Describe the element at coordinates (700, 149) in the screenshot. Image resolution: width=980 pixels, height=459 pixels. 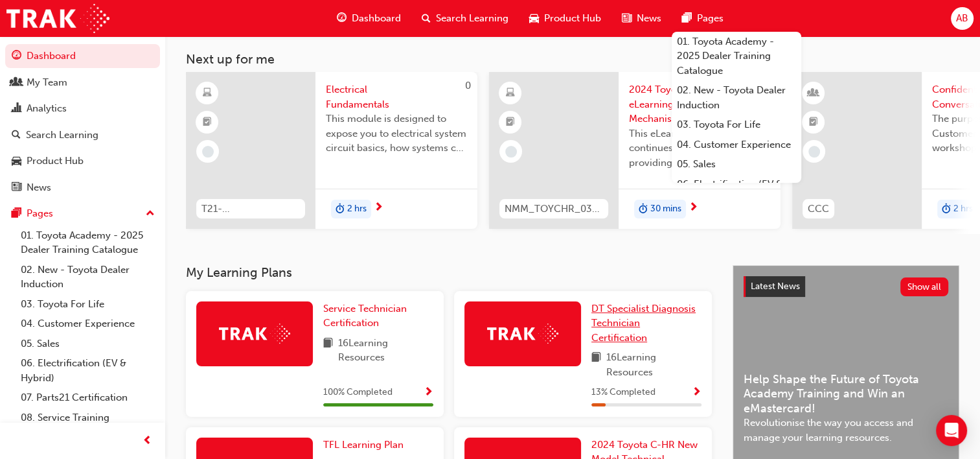
I see `span: This eLearning module (Part B) continues from Part A in providing key information and specificati...` at that location.